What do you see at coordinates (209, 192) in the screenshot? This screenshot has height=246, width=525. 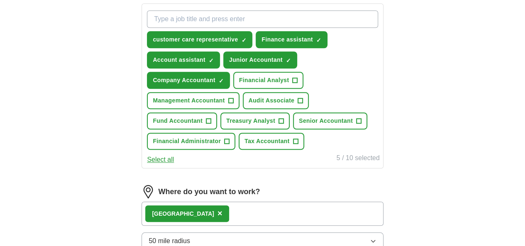 I see `label: Where do you want to work?` at bounding box center [209, 192].